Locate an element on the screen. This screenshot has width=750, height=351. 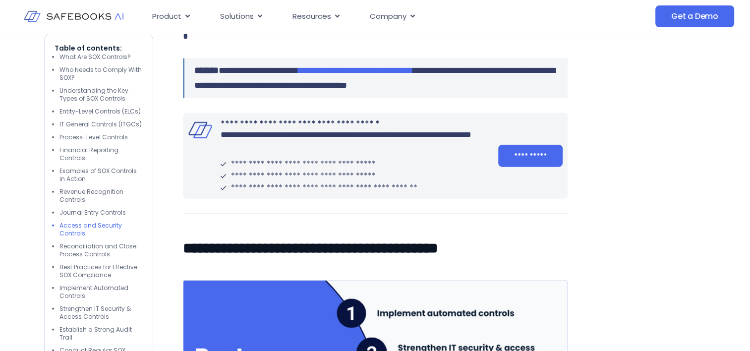
li: Best Practices for Effective SOX Compliance is located at coordinates (101, 272).